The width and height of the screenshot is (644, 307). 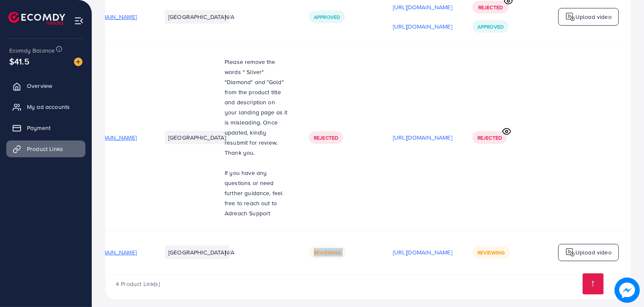 I want to click on a: My ad accounts, so click(x=46, y=107).